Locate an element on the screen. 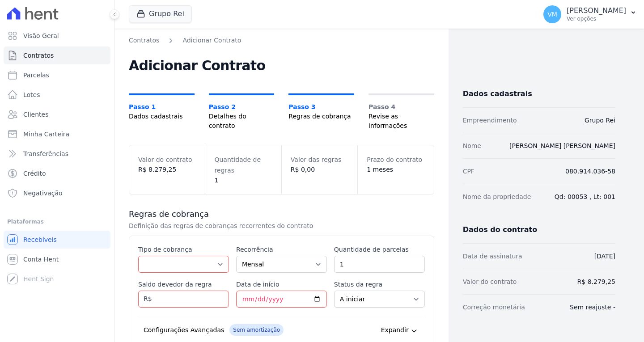 The image size is (644, 342). a: Parcelas is located at coordinates (57, 75).